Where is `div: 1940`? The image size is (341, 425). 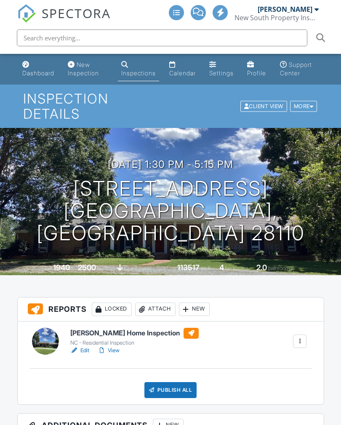
div: 1940 is located at coordinates (61, 267).